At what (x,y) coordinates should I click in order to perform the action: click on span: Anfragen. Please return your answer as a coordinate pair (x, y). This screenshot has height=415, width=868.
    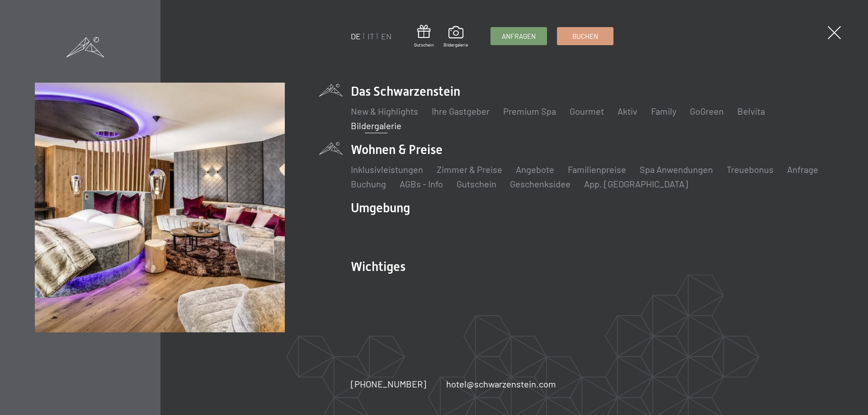
    Looking at the image, I should click on (518, 36).